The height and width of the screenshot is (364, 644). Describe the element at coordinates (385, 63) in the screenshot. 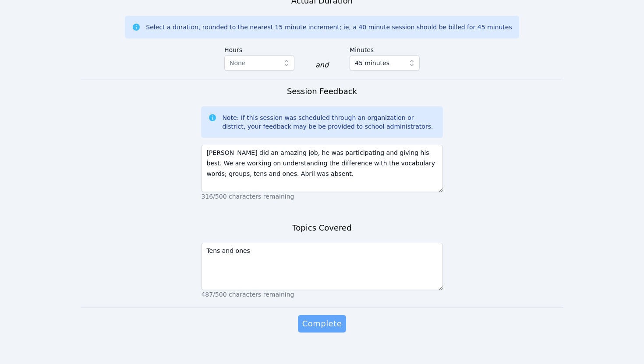

I see `button: 45 minutes` at that location.